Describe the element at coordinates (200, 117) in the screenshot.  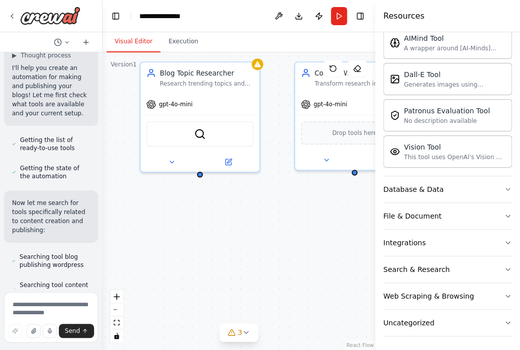
I see `div: Blog Topic ResearcherResearch trending topics and gather comprehensive information about {blog_to...` at that location.